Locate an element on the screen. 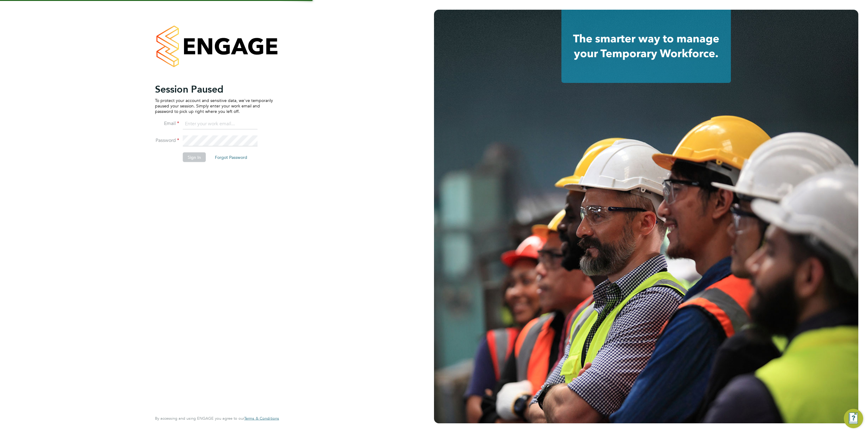  button: Engage Resource Center is located at coordinates (854, 419).